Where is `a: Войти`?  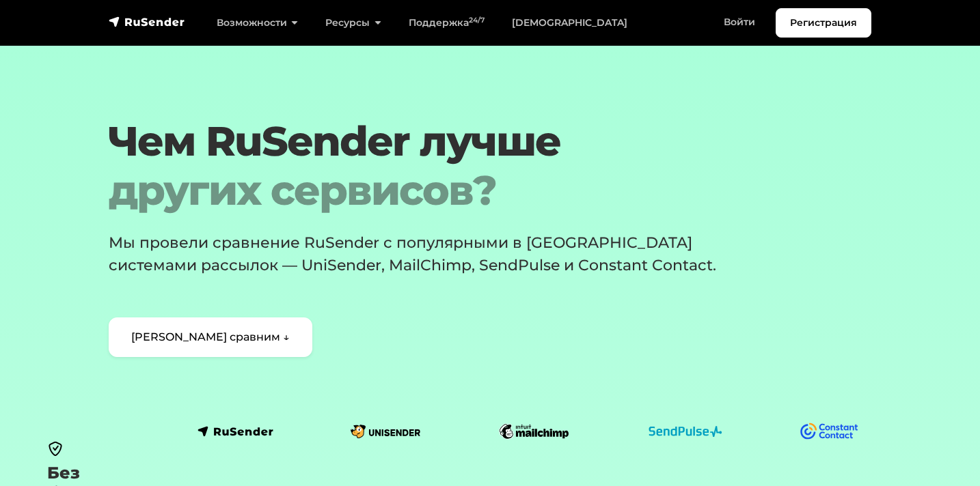
a: Войти is located at coordinates (739, 22).